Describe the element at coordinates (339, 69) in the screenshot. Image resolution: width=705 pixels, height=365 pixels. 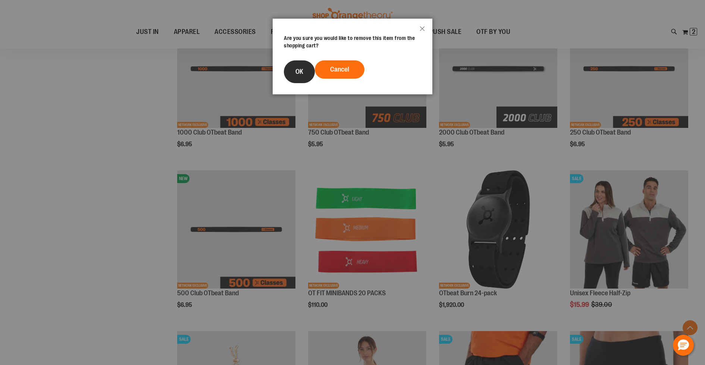
I see `span: Cancel` at that location.